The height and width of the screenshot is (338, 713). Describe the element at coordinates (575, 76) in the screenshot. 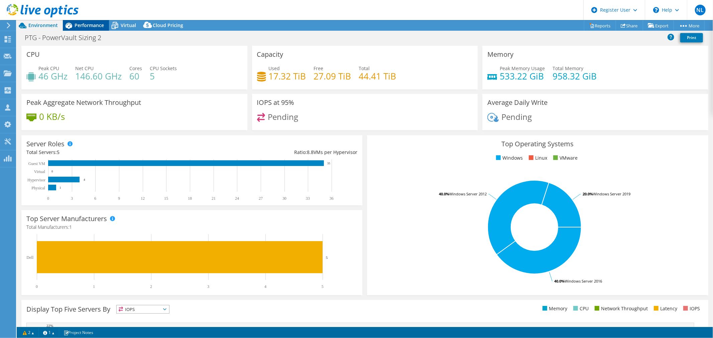

I see `h4: 958.32 GiB` at that location.